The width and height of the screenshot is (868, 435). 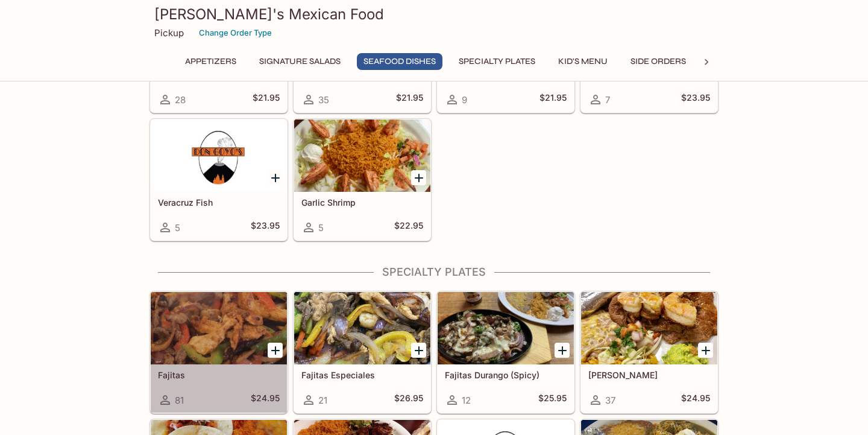 What do you see at coordinates (219, 328) in the screenshot?
I see `div: Fajitas` at bounding box center [219, 328].